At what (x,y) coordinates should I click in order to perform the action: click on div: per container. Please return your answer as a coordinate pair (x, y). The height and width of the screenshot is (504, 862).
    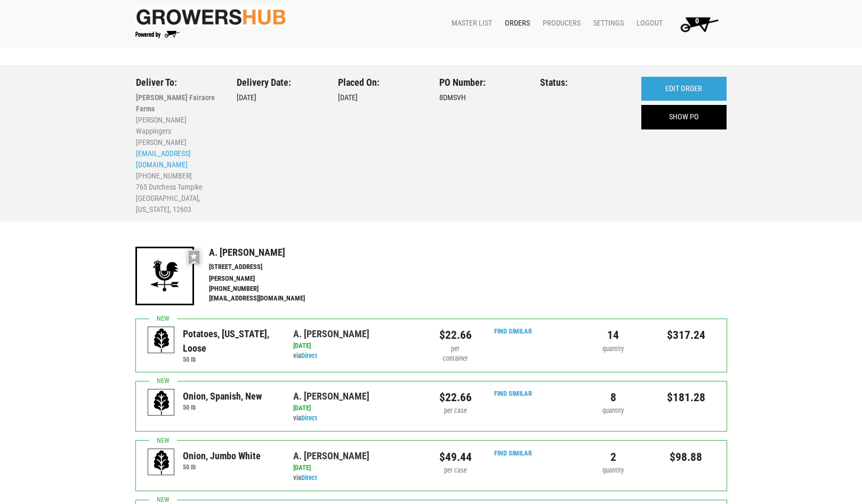
    Looking at the image, I should click on (455, 354).